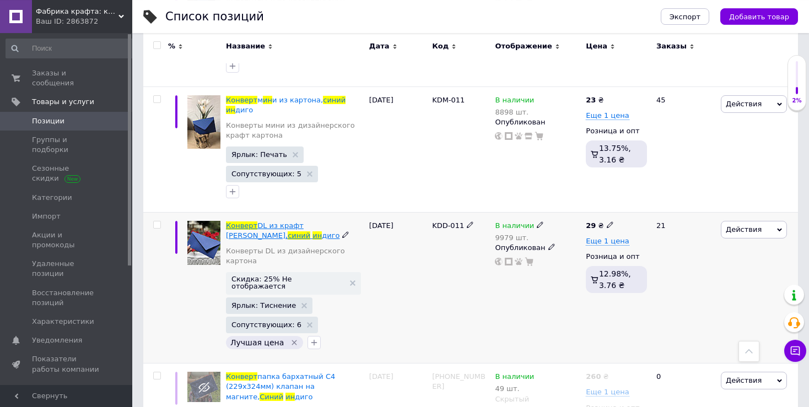 The width and height of the screenshot is (809, 407). I want to click on span: Фабрика крафта: крафт бумага и упаковка, оборудование для архивации документов, so click(77, 12).